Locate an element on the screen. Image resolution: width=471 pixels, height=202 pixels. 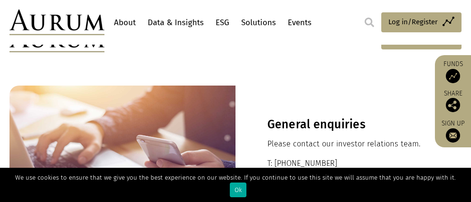
img: Share this post is located at coordinates (453, 105).